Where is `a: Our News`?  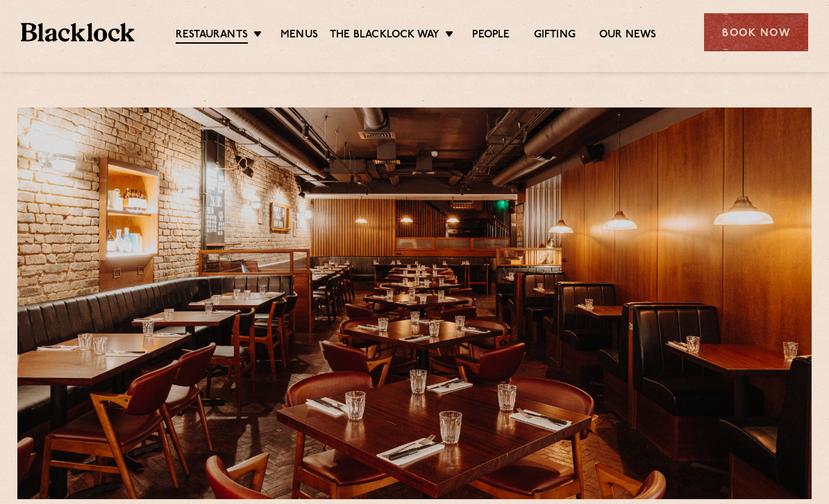 a: Our News is located at coordinates (627, 35).